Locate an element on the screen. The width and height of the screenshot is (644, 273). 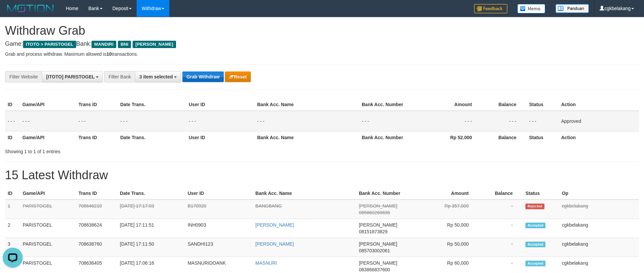
td: 1 is located at coordinates (12, 209).